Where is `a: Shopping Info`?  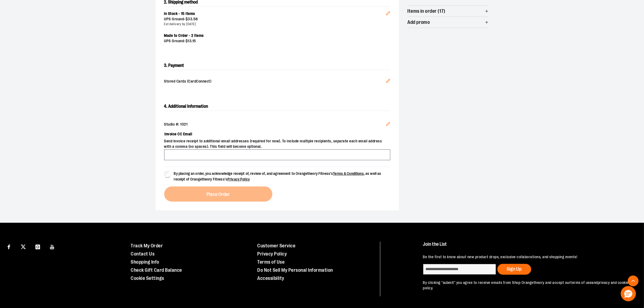 a: Shopping Info is located at coordinates (145, 262).